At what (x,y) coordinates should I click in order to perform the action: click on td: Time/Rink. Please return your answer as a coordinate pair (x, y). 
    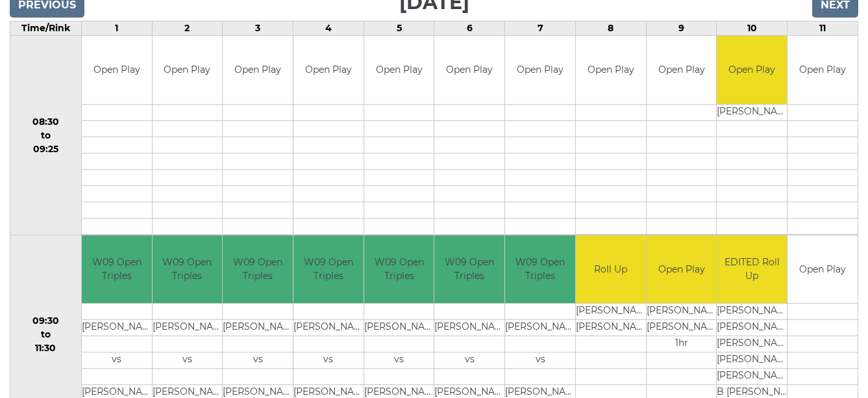
    Looking at the image, I should click on (46, 29).